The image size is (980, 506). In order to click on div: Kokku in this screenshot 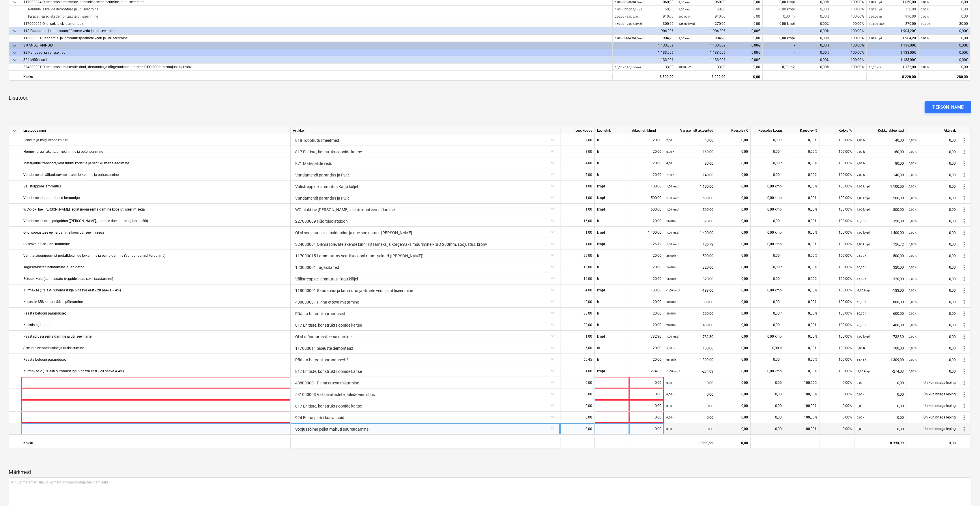, I will do `click(156, 442)`.